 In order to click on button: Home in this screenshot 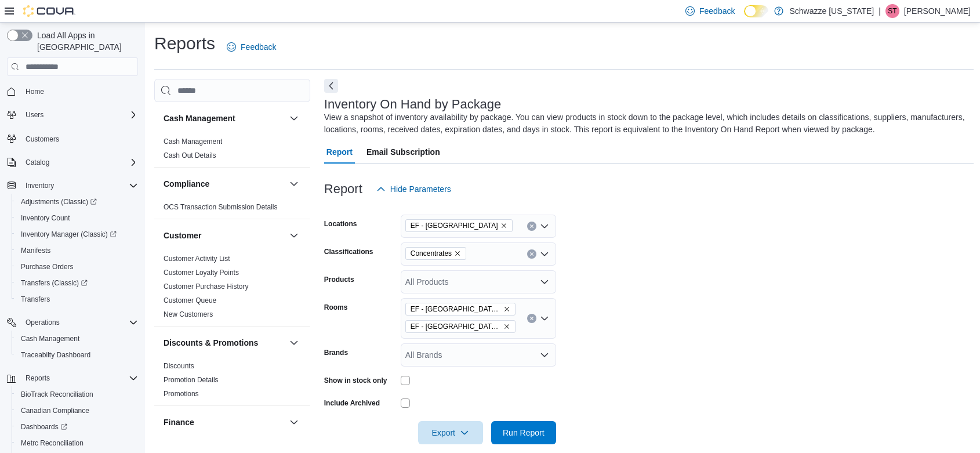, I will do `click(72, 91)`.